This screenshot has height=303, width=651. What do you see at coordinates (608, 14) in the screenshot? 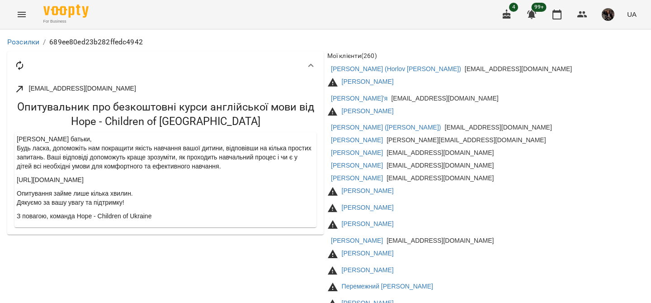
I see `img: 8463428bc87f36892c86bf66b209d685.jpg` at bounding box center [608, 14].